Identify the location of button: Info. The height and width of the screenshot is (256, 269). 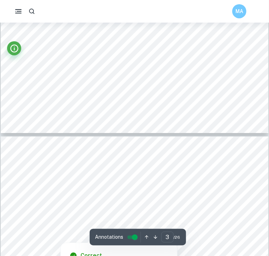
(14, 48).